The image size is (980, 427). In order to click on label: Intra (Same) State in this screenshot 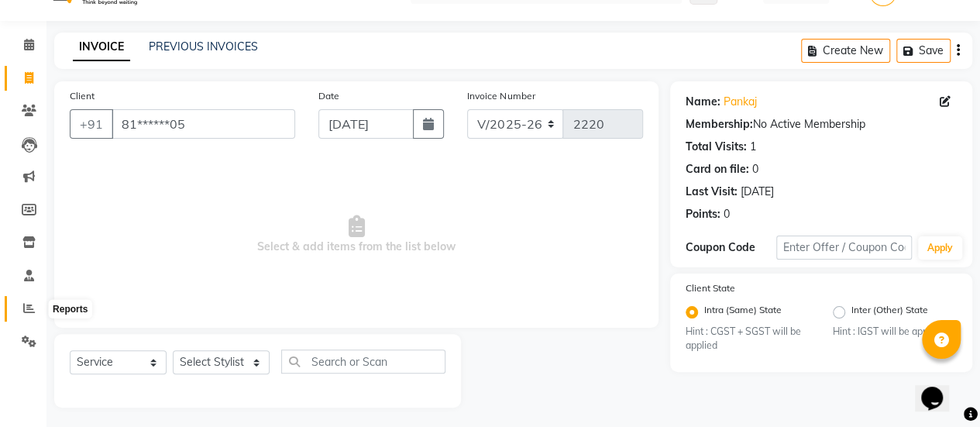, I will do `click(743, 313)`.